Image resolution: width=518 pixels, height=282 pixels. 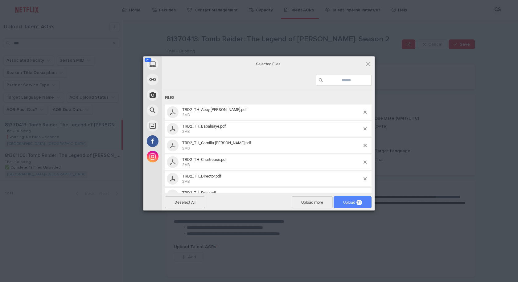 I want to click on div: Take Photo, so click(x=180, y=95).